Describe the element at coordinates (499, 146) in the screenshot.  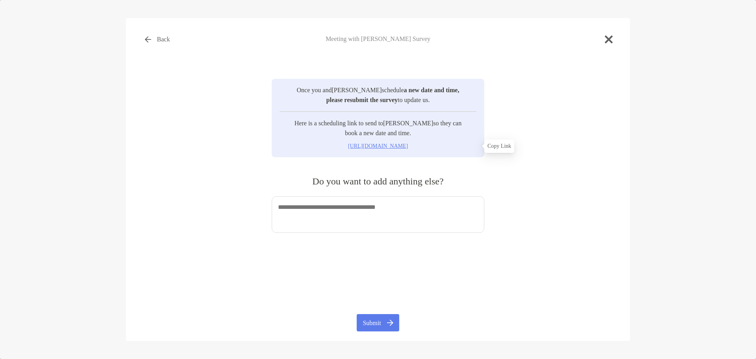
I see `div: Copy Link` at that location.